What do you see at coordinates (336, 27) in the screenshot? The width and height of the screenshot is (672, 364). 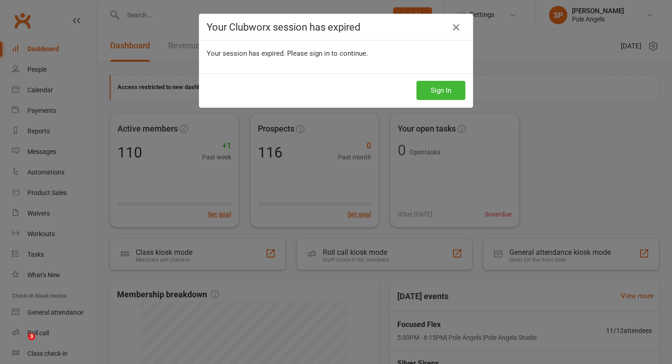 I see `h4: Your Clubworx session has expired` at bounding box center [336, 27].